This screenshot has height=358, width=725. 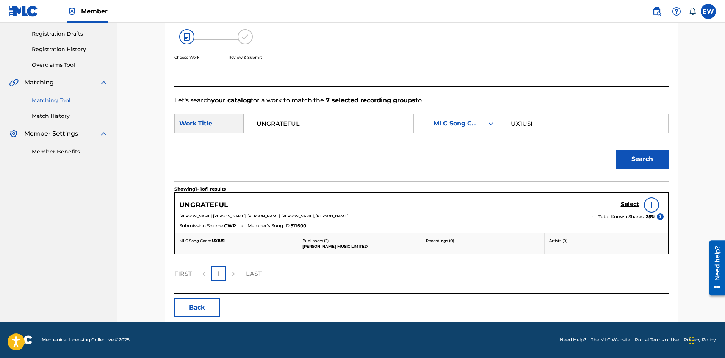 I want to click on div: Open Resource Center, so click(x=13, y=30).